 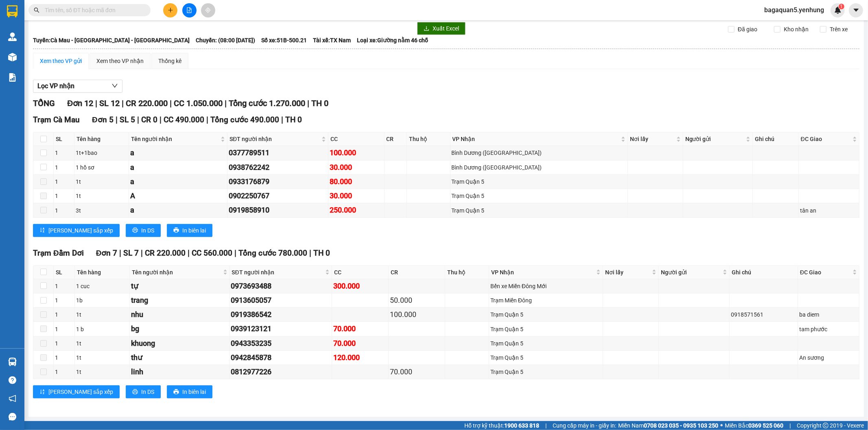 I want to click on td: 0377789511, so click(x=278, y=153).